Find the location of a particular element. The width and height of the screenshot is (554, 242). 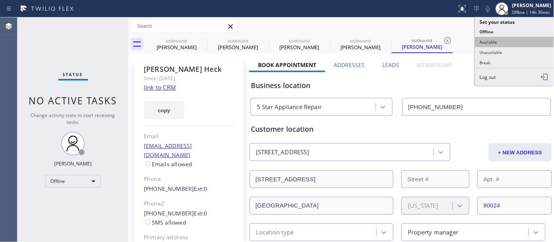

div: 5 Star Appliance Repair is located at coordinates (289, 107).